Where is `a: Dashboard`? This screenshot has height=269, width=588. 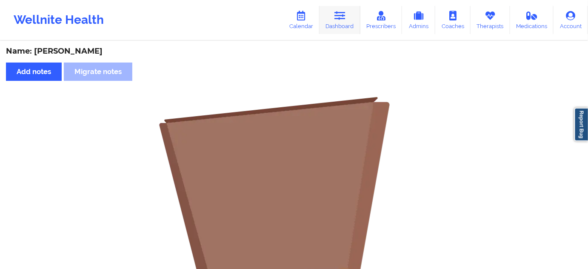 a: Dashboard is located at coordinates (340, 20).